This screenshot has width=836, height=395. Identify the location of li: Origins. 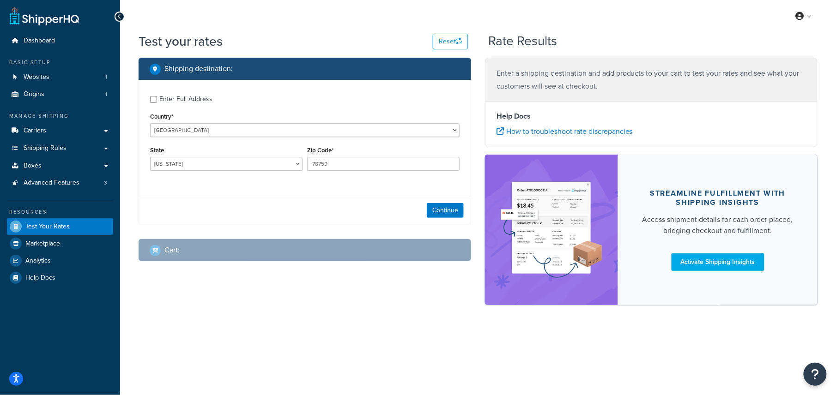
(60, 94).